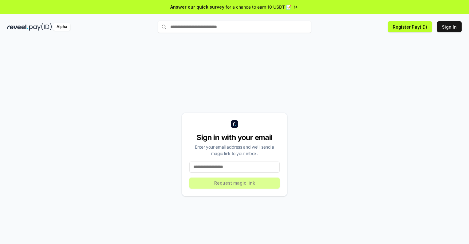 The width and height of the screenshot is (469, 244). What do you see at coordinates (449, 27) in the screenshot?
I see `button: Sign In` at bounding box center [449, 27].